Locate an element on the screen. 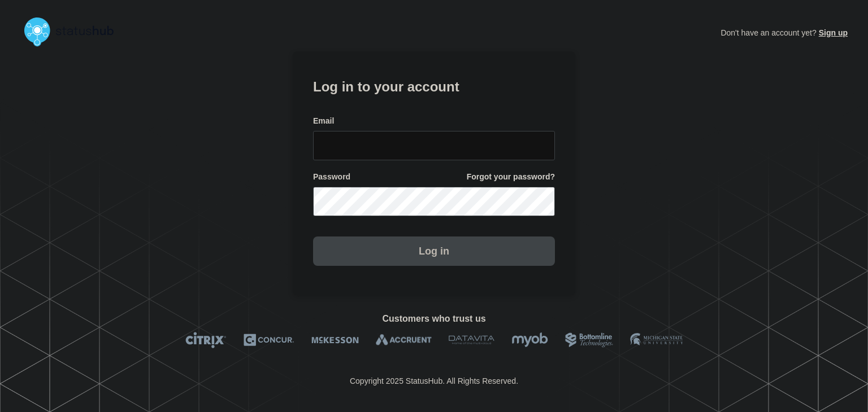 This screenshot has width=868, height=412. button: Log in is located at coordinates (434, 252).